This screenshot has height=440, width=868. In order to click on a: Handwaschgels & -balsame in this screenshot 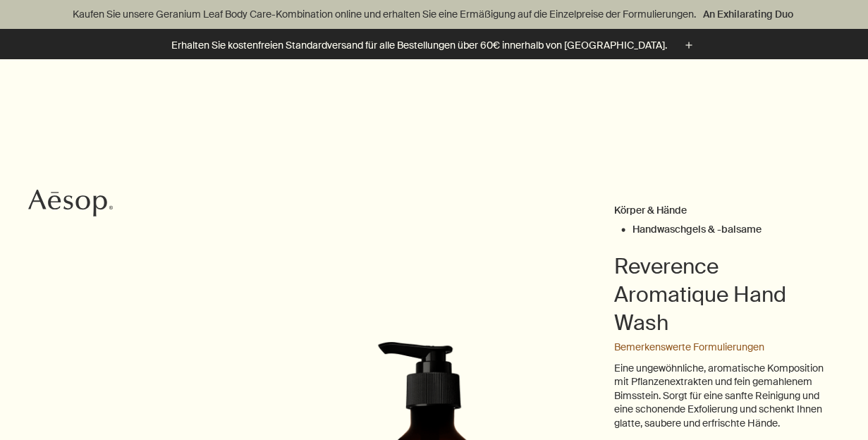, I will do `click(696, 226)`.